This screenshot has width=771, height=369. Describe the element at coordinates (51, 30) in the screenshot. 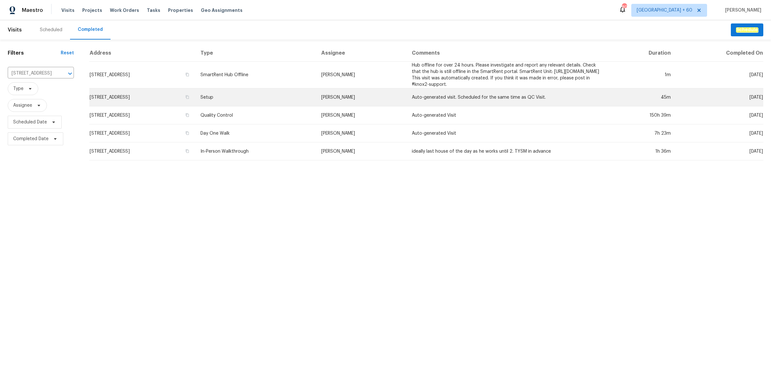

I see `div: Scheduled` at that location.